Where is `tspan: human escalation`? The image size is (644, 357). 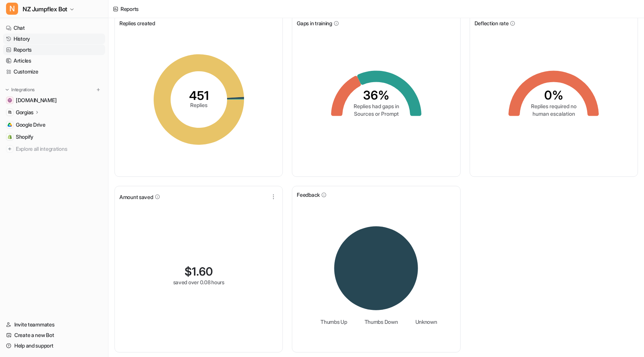 tspan: human escalation is located at coordinates (554, 114).